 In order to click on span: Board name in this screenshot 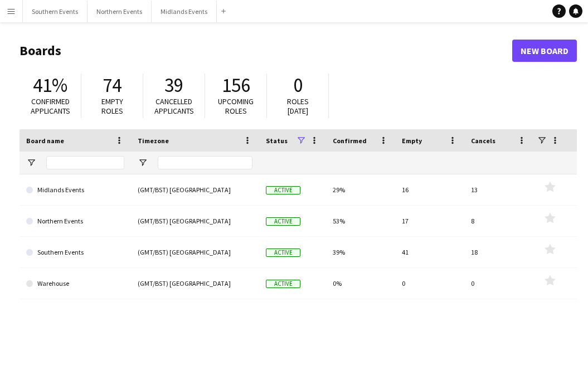, I will do `click(45, 140)`.